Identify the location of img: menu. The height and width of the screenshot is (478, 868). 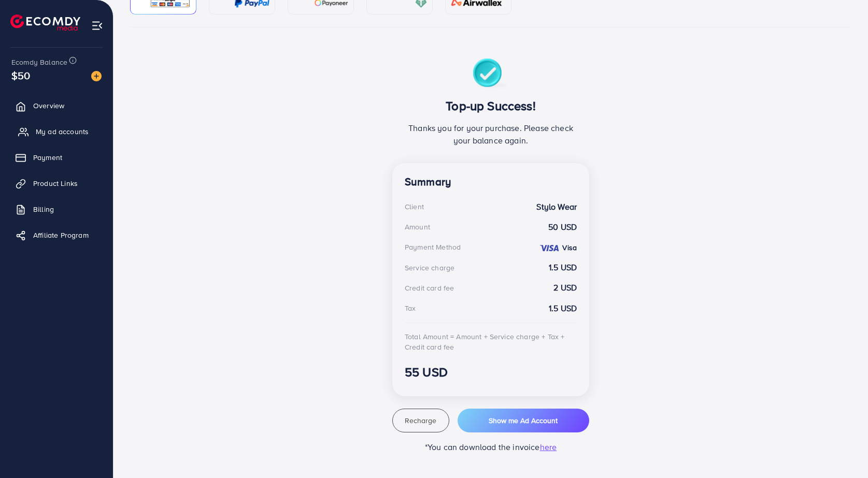
(97, 25).